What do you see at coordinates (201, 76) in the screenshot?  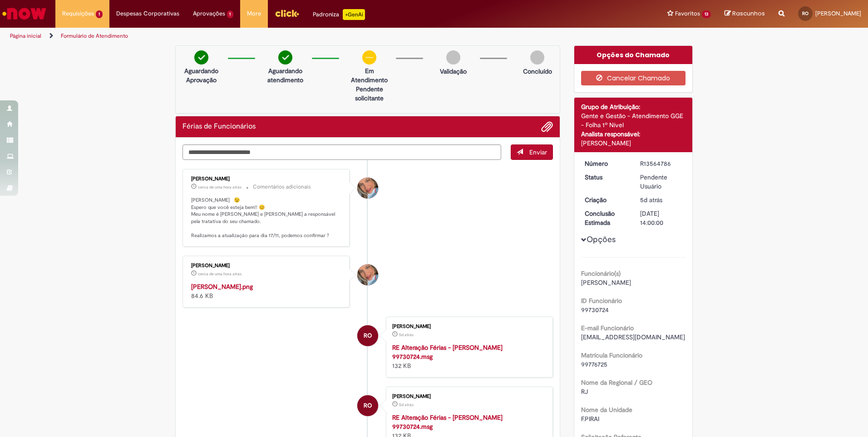 I see `p: Aguardando Aprovação` at bounding box center [201, 76].